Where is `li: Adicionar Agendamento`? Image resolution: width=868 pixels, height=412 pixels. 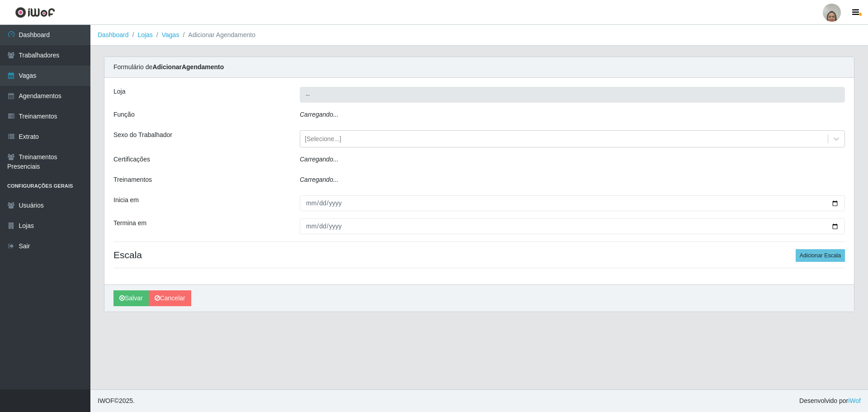
li: Adicionar Agendamento is located at coordinates (217, 35).